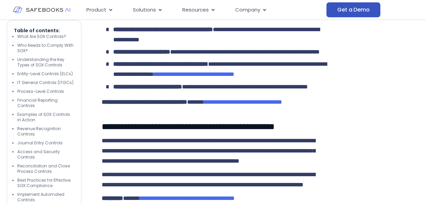 The width and height of the screenshot is (426, 204). I want to click on li: What Are SOX Controls?, so click(46, 37).